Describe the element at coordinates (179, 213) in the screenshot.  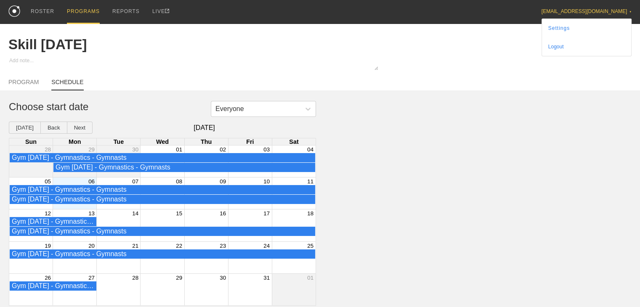
I see `button: 15` at that location.